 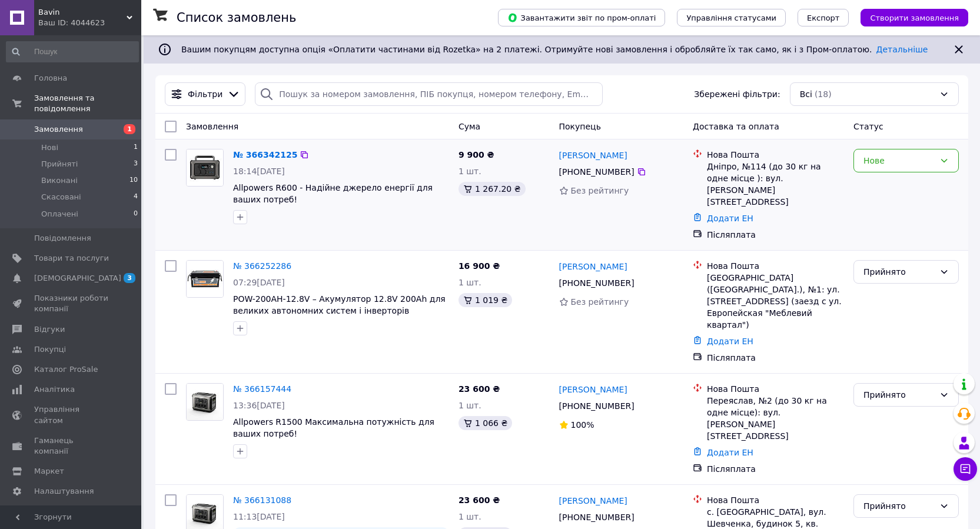 I want to click on span: Експорт, so click(x=823, y=17).